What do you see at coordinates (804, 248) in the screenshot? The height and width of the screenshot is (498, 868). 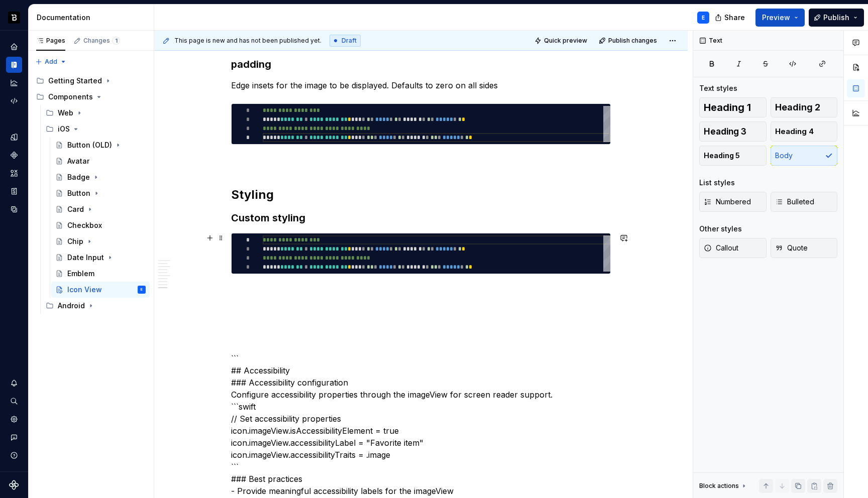 I see `button: Quote` at bounding box center [804, 248].